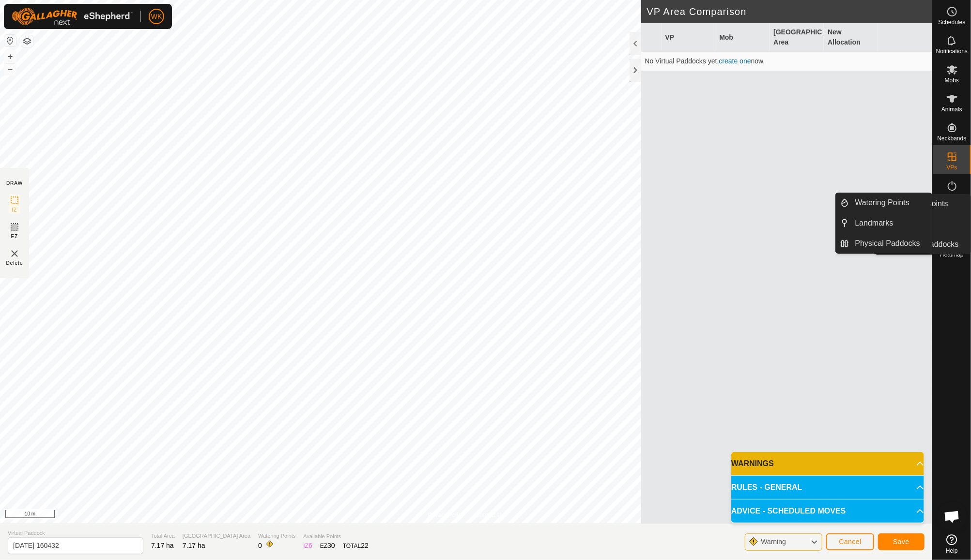 The height and width of the screenshot is (560, 971). What do you see at coordinates (355, 545) in the screenshot?
I see `div: TOTAL` at bounding box center [355, 545].